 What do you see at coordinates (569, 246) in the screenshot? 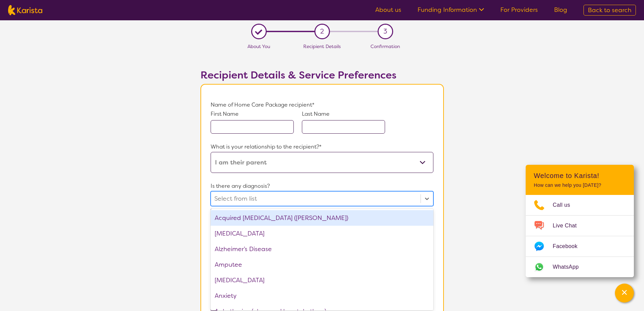
I see `span: Facebook` at bounding box center [569, 246].